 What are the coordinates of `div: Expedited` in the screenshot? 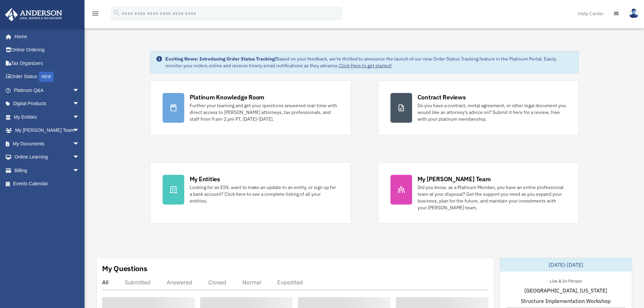 It's located at (290, 282).